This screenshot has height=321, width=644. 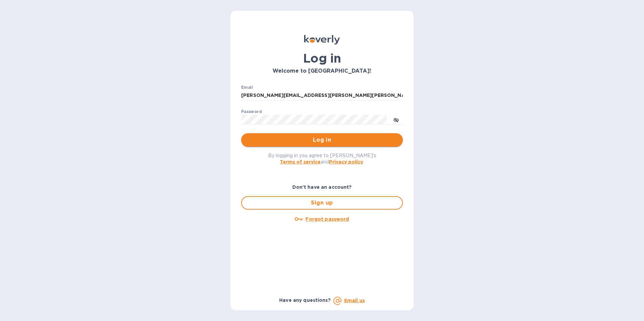 I want to click on b: Privacy policy, so click(x=346, y=162).